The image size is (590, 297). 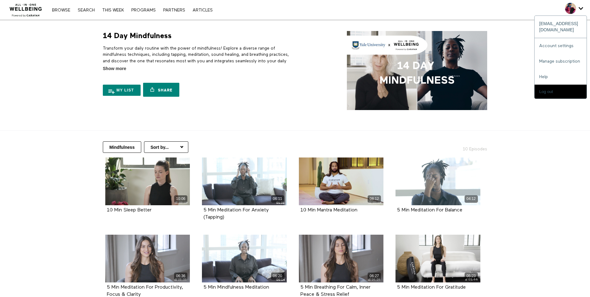 What do you see at coordinates (374, 199) in the screenshot?
I see `div: 08:12` at bounding box center [374, 199].